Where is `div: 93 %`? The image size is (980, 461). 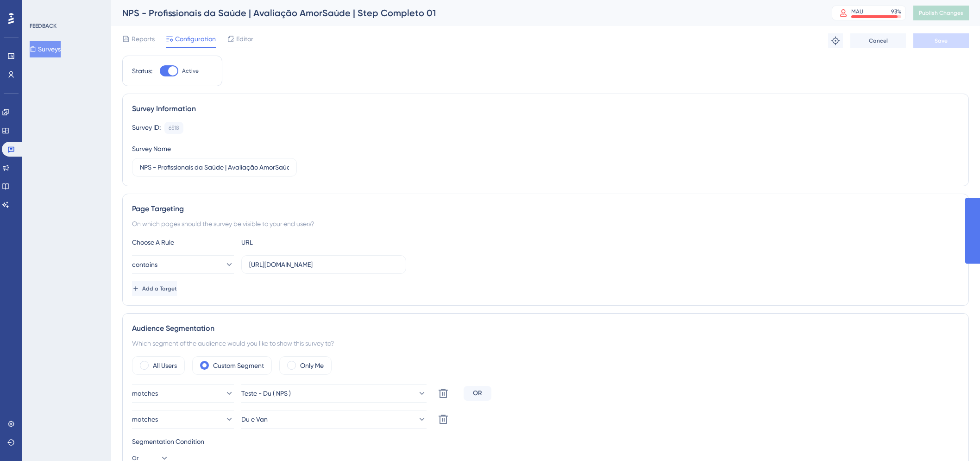 div: 93 % is located at coordinates (896, 11).